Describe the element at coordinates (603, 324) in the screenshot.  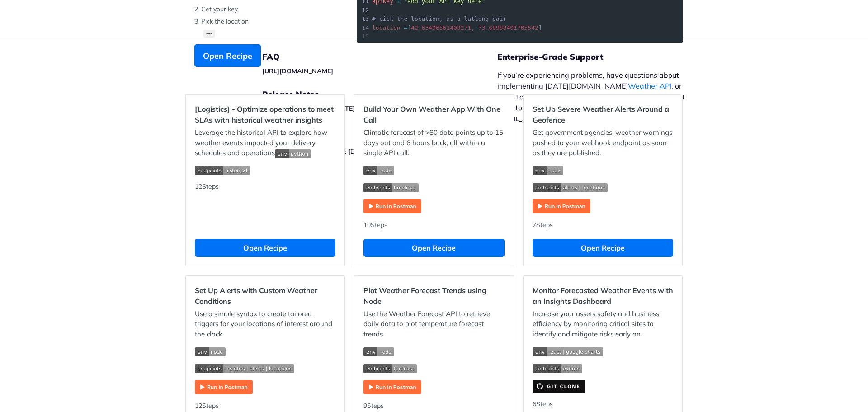
I see `p: Increase your assets safety and business efficiency by monitoring critical sites to identify and ...` at that location.